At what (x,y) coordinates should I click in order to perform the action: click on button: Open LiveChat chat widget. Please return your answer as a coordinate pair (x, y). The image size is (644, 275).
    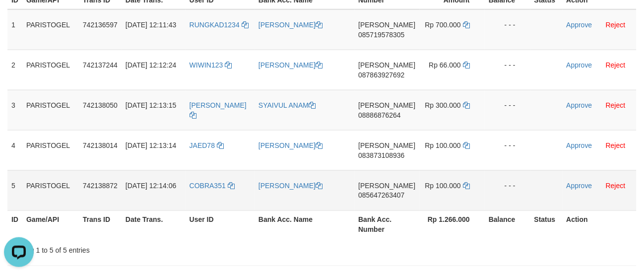
    Looking at the image, I should click on (19, 19).